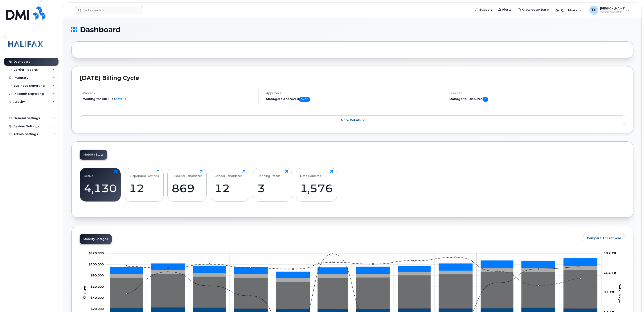 The image size is (644, 312). What do you see at coordinates (96, 253) in the screenshot?
I see `tspan: $120,000` at bounding box center [96, 253].